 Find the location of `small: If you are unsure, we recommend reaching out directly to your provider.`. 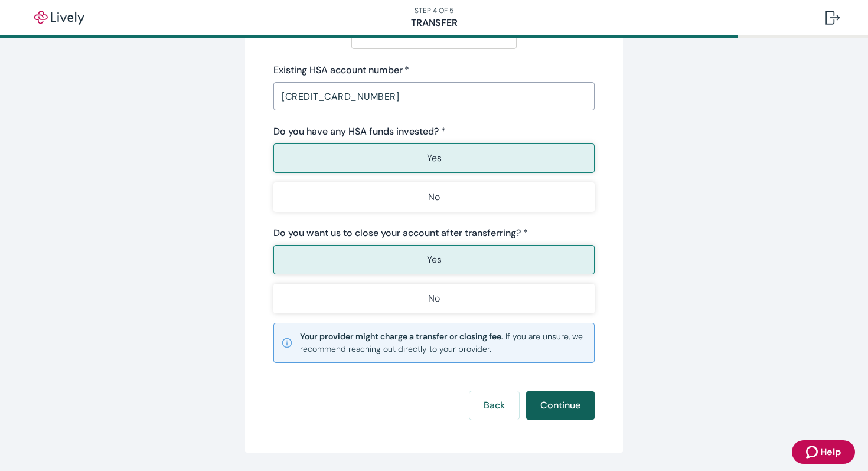

small: If you are unsure, we recommend reaching out directly to your provider. is located at coordinates (443, 343).